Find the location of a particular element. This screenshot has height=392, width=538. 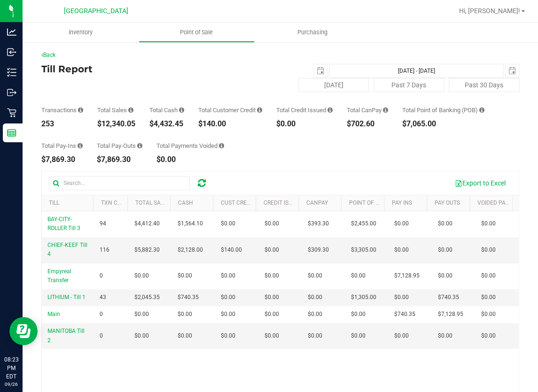

i: Sum of all successful refund transaction amounts from purchase returns resulting in account credi... is located at coordinates (329, 109).